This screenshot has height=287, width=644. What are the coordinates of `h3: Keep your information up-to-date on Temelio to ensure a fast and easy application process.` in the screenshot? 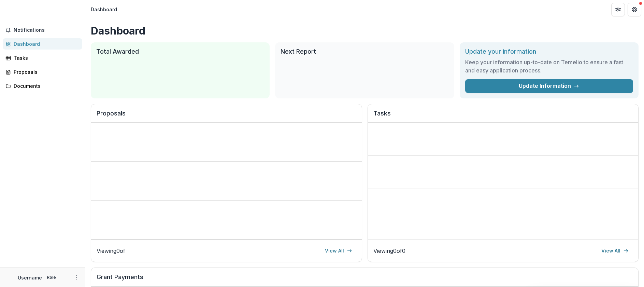 It's located at (550, 66).